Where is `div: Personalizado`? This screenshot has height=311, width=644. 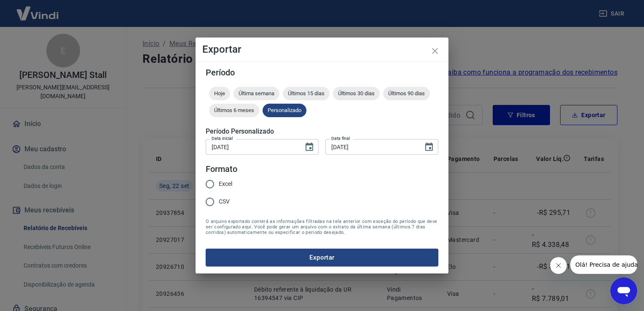
div: Personalizado is located at coordinates (284, 110).